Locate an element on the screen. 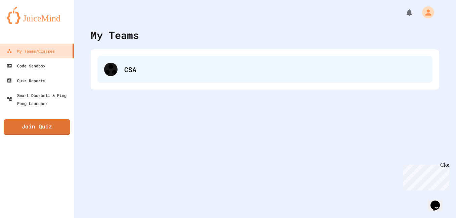 Image resolution: width=456 pixels, height=218 pixels. div: My Account is located at coordinates (425, 12).